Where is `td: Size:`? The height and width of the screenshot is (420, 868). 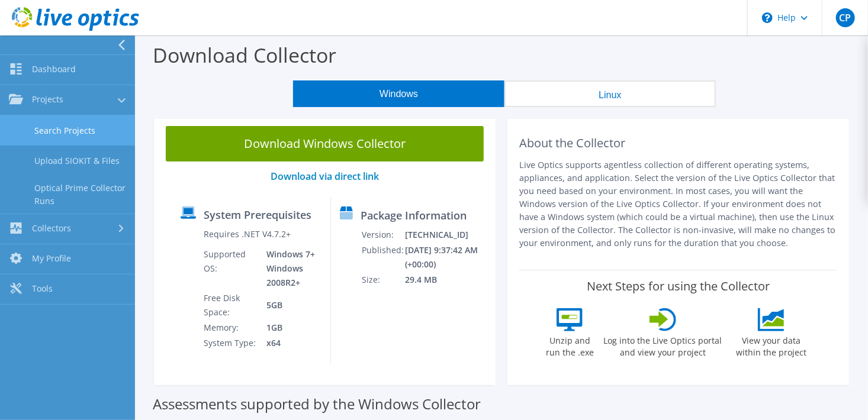
td: Size: is located at coordinates (382, 280).